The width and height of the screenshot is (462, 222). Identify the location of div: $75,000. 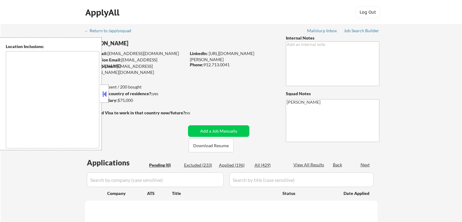
(135, 100).